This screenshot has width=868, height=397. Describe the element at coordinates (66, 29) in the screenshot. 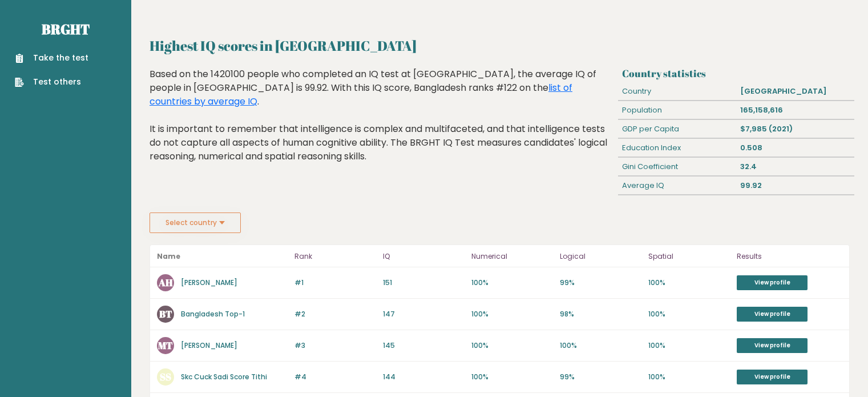

I see `a: Brght` at that location.